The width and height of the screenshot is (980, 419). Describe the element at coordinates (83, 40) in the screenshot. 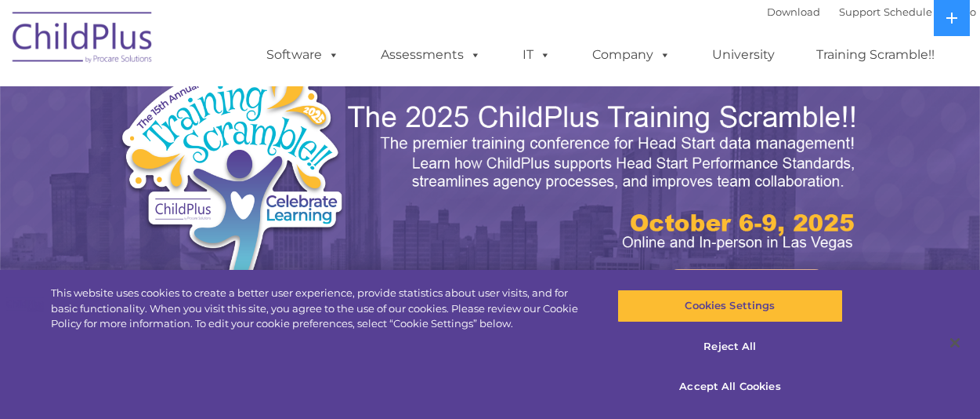

I see `img: ChildPlus by Procare Solutions` at that location.